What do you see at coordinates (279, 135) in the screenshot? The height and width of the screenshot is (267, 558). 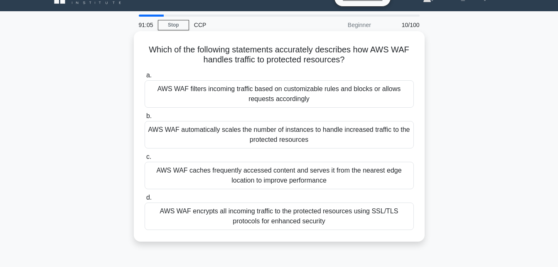 I see `div: AWS WAF automatically scales the number of instances to handle increased traffic to the protected...` at bounding box center [279, 135].